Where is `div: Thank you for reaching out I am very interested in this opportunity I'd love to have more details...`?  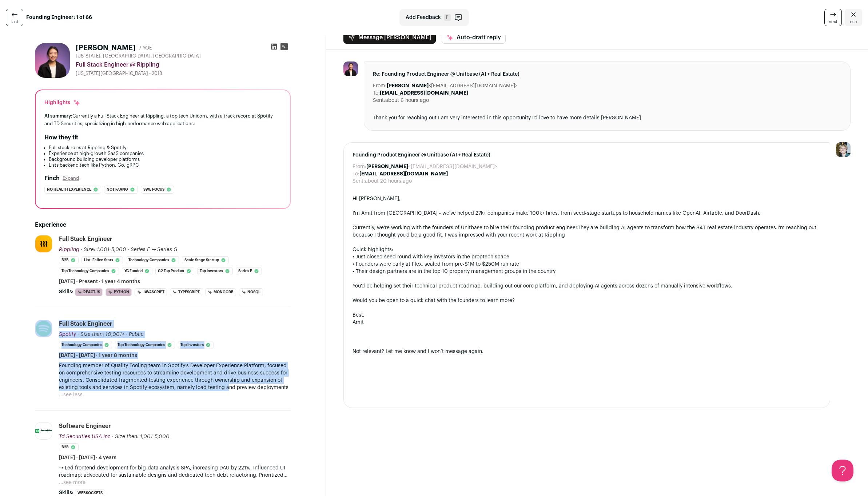 div: Thank you for reaching out I am very interested in this opportunity I'd love to have more details... is located at coordinates (607, 118).